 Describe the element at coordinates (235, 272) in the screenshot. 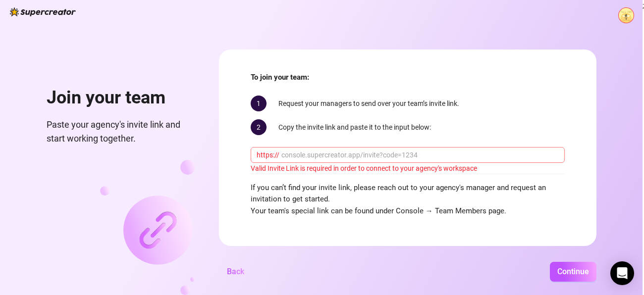

I see `button: Back` at that location.